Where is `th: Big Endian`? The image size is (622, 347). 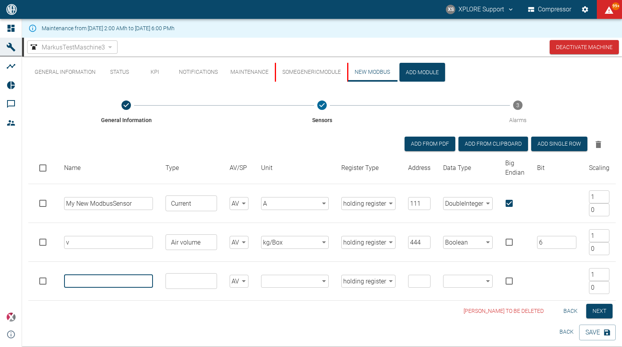
th: Big Endian is located at coordinates (514, 168).